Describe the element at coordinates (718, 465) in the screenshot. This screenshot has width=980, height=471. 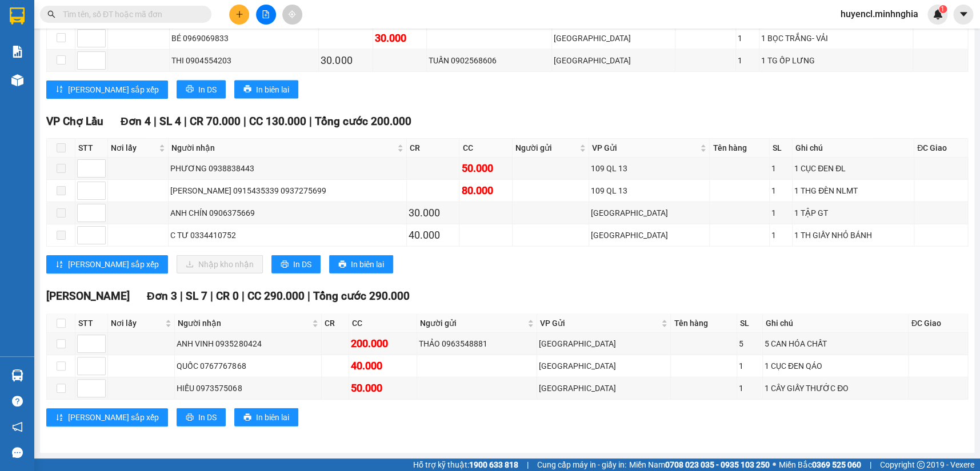
I see `strong: 0708 023 035 - 0935 103 250` at that location.